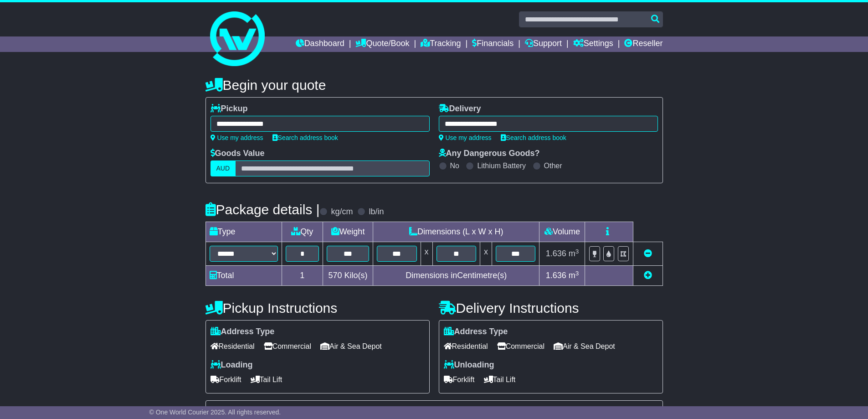 This screenshot has height=419, width=868. I want to click on h4: Begin your quote, so click(434, 85).